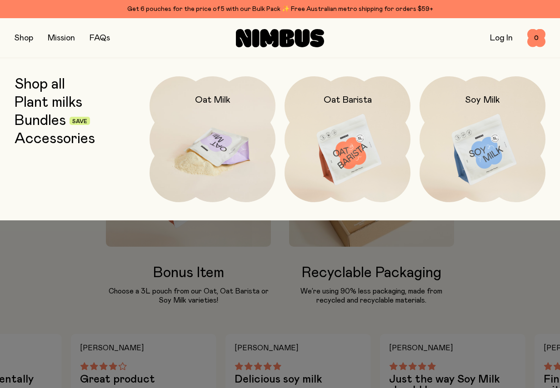 The image size is (560, 388). I want to click on a: Bundles, so click(40, 121).